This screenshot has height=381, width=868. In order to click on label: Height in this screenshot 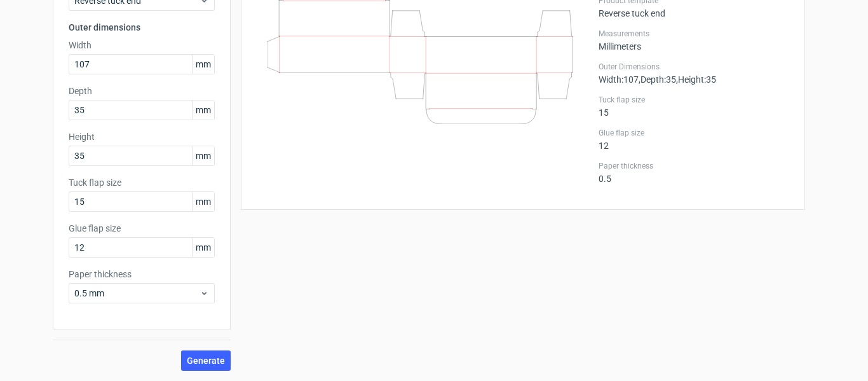, I will do `click(142, 137)`.